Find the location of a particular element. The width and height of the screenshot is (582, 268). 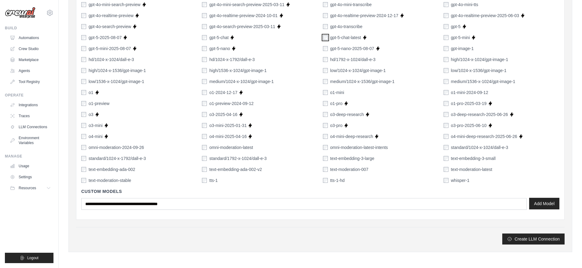

input: gpt-4o-realtime-preview is located at coordinates (84, 16).